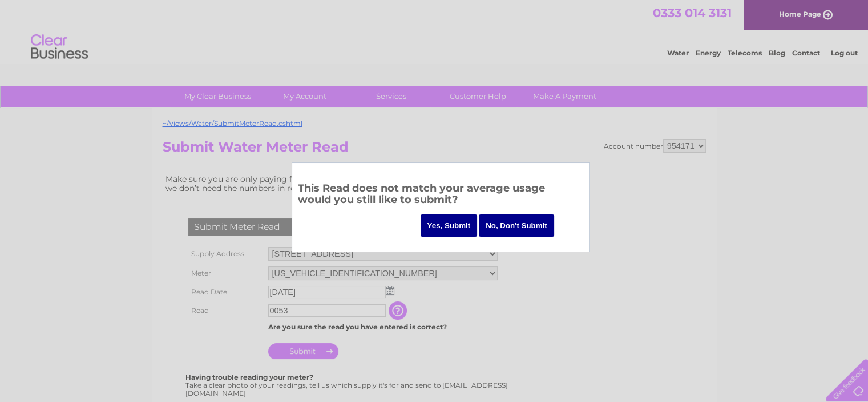 This screenshot has height=402, width=868. I want to click on a: Energy, so click(708, 53).